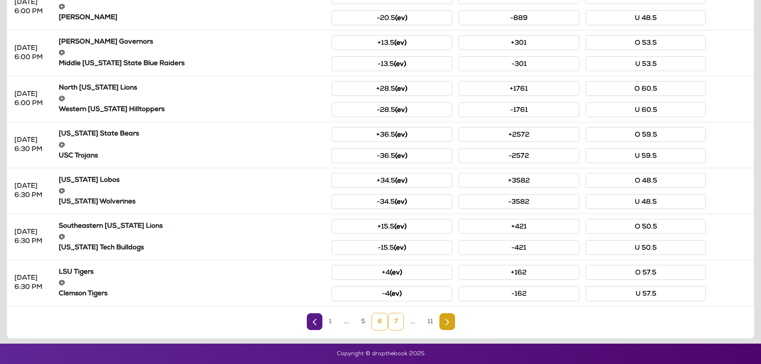  What do you see at coordinates (392, 201) in the screenshot?
I see `button: -34.5(ev)` at bounding box center [392, 201].